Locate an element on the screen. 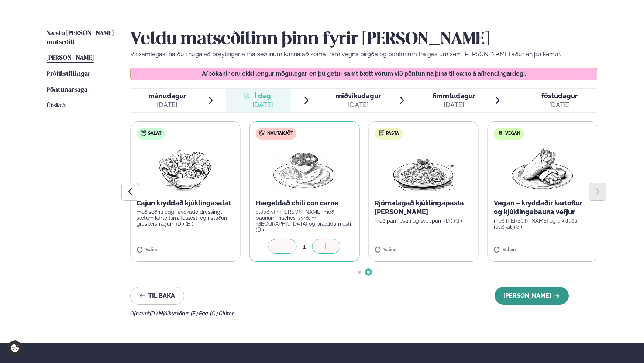 The width and height of the screenshot is (644, 363). div: 1 is located at coordinates (304, 246).